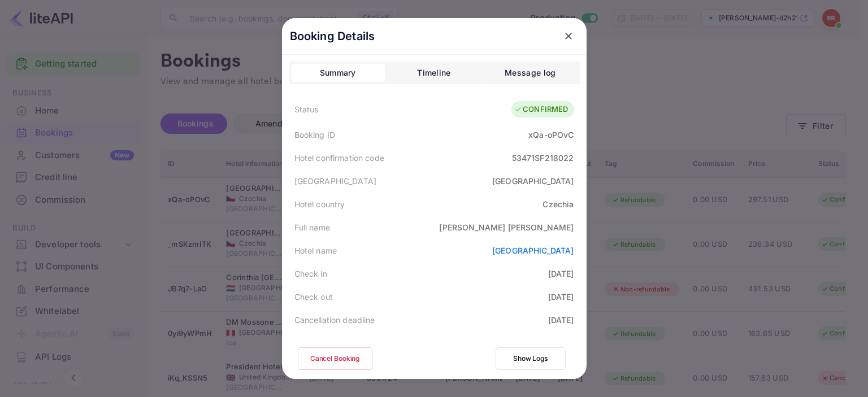 Image resolution: width=868 pixels, height=397 pixels. What do you see at coordinates (530, 359) in the screenshot?
I see `button: Show Logs` at bounding box center [530, 359].